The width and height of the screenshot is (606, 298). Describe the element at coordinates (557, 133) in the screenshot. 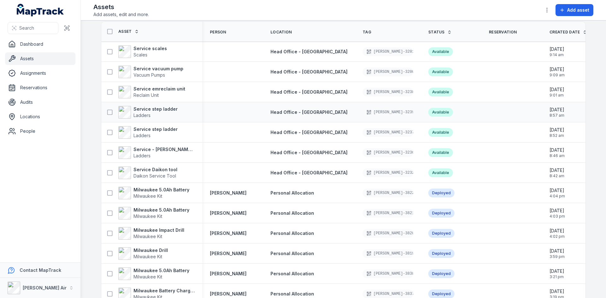

I see `time: 8/12/2025, 8:52:34 AM` at that location.